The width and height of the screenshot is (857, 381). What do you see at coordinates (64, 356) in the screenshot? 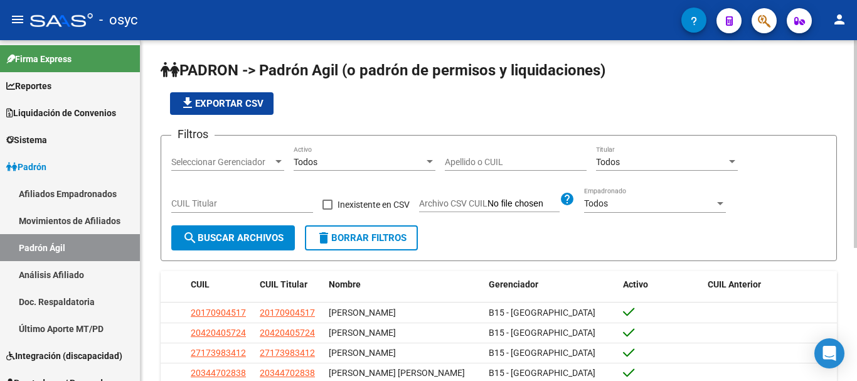
I see `span: Integración (discapacidad)` at bounding box center [64, 356].